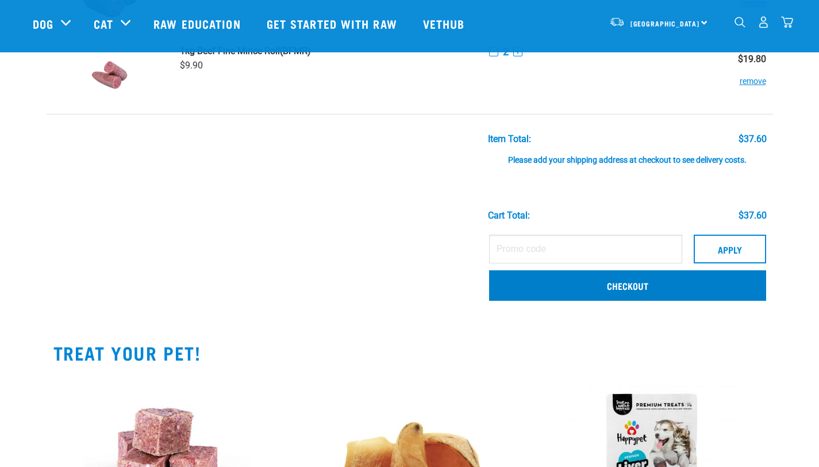  Describe the element at coordinates (103, 24) in the screenshot. I see `a: Cat` at that location.